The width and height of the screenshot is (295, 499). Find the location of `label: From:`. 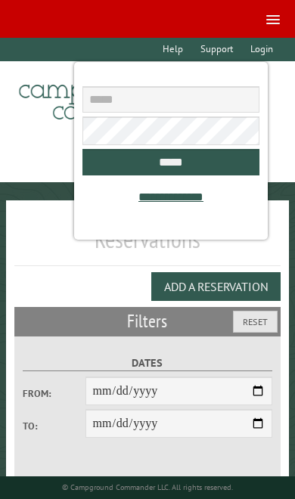

label: From: is located at coordinates (54, 393).